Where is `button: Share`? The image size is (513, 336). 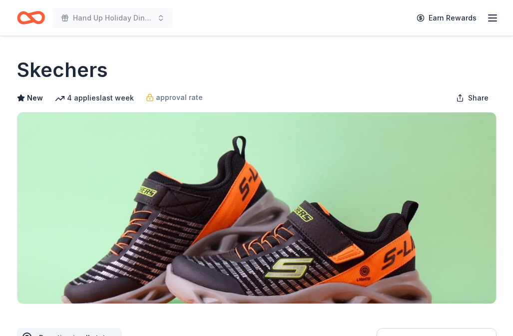
button: Share is located at coordinates (472, 98).